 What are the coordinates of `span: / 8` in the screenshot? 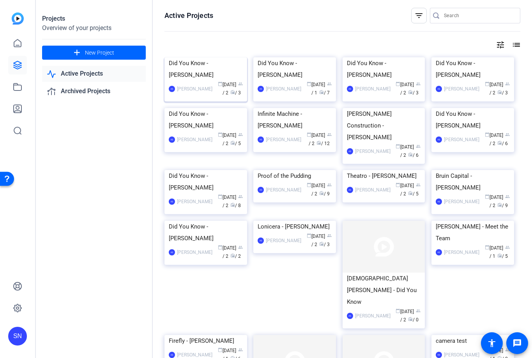 It's located at (235, 205).